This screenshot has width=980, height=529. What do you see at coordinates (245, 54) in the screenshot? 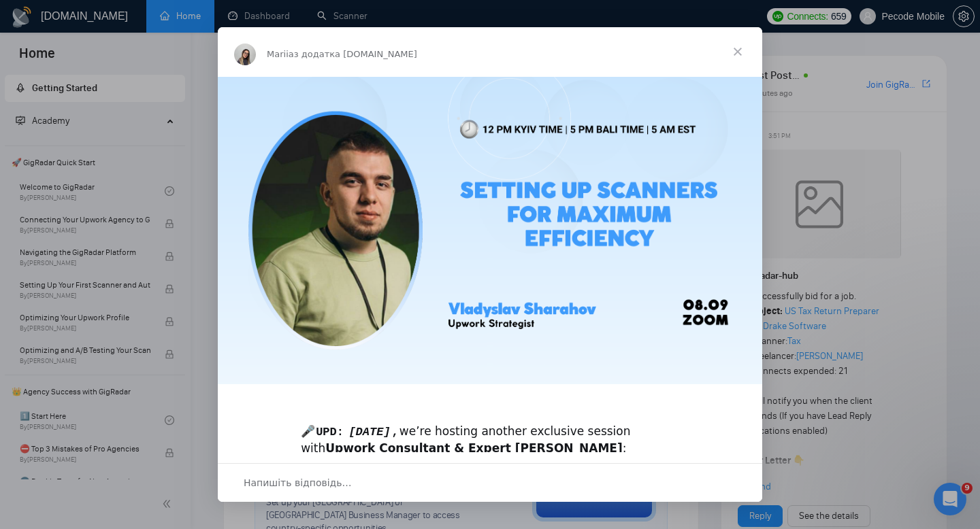
I see `img: Profile image for Mariia` at bounding box center [245, 54].